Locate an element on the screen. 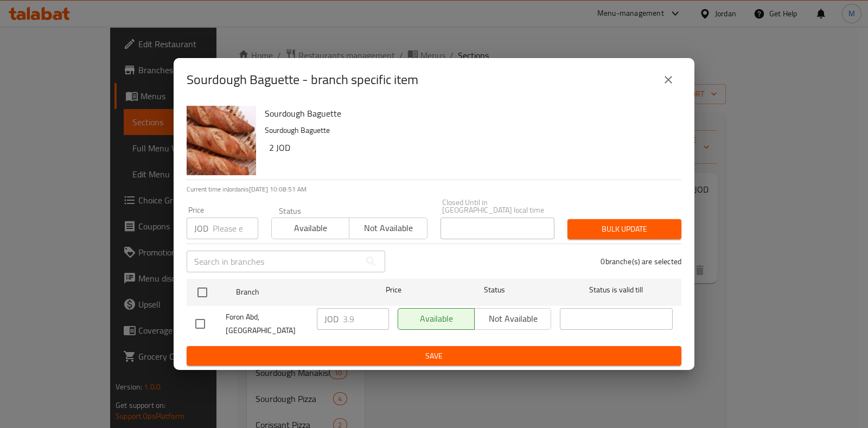 Image resolution: width=868 pixels, height=428 pixels. span: Bulk update is located at coordinates (625, 229).